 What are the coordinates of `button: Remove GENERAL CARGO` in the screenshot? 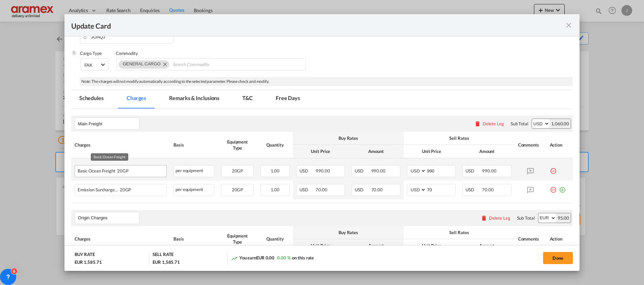 It's located at (164, 64).